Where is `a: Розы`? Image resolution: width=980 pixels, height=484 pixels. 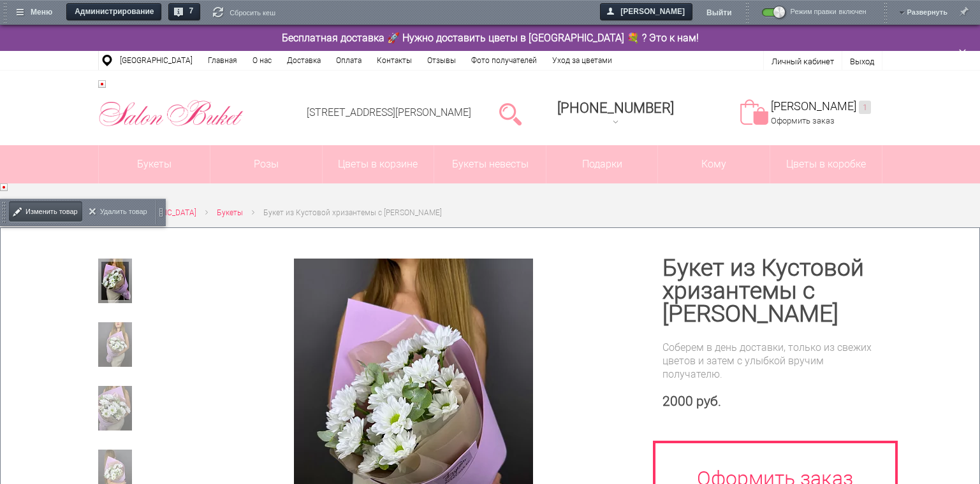
a: Розы is located at coordinates (266, 165).